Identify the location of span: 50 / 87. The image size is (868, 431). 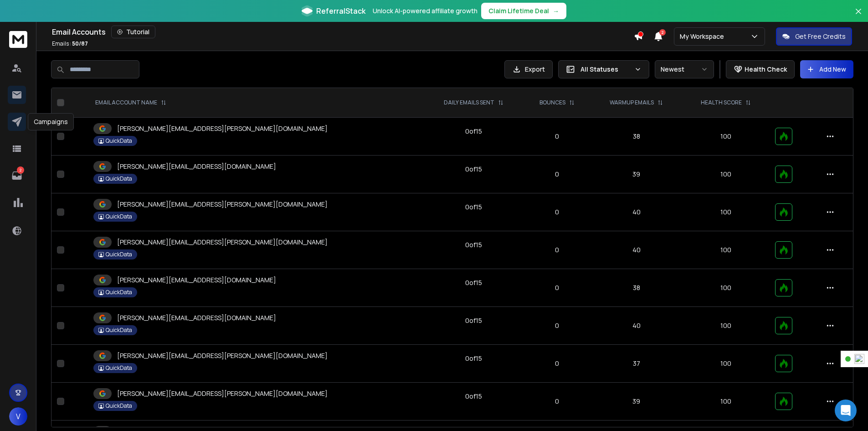
(79, 43).